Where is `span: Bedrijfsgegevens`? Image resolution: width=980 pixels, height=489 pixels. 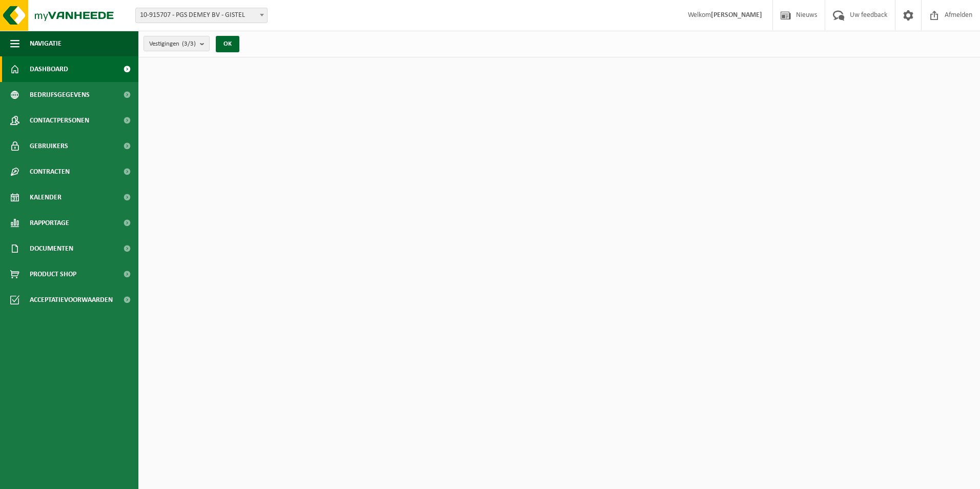
span: Bedrijfsgegevens is located at coordinates (60, 95).